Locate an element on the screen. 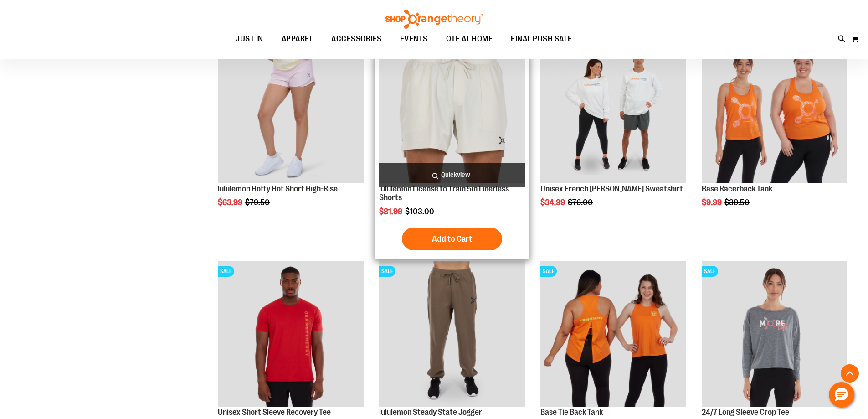 The height and width of the screenshot is (419, 868). a: lululemon License to Train 5in Linerless ShortsSALE is located at coordinates (452, 111).